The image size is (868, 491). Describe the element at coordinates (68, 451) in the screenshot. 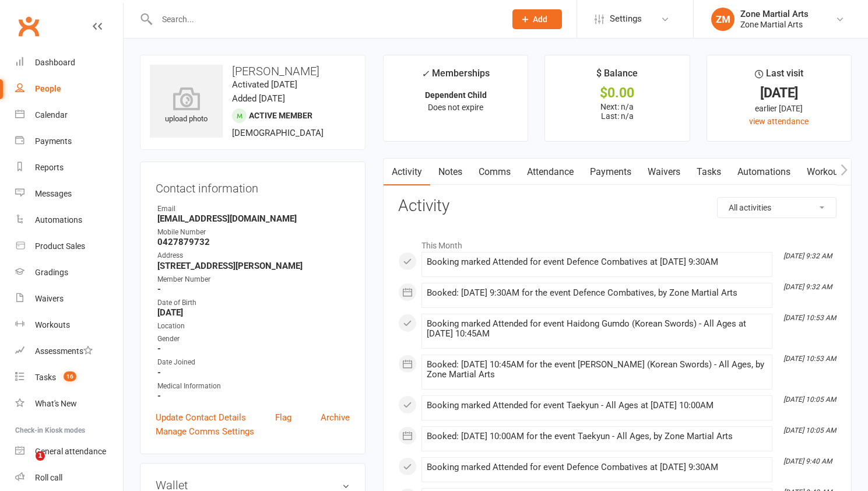

I see `a: General attendance kiosk mode` at that location.